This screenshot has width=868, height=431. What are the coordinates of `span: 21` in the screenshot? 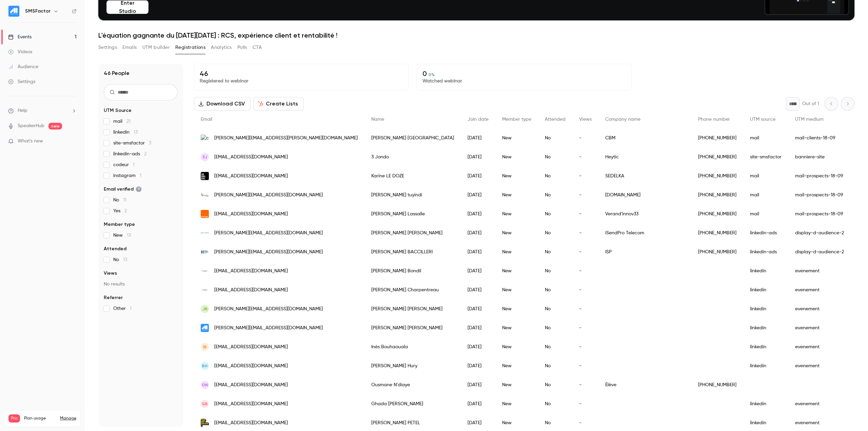 It's located at (128, 121).